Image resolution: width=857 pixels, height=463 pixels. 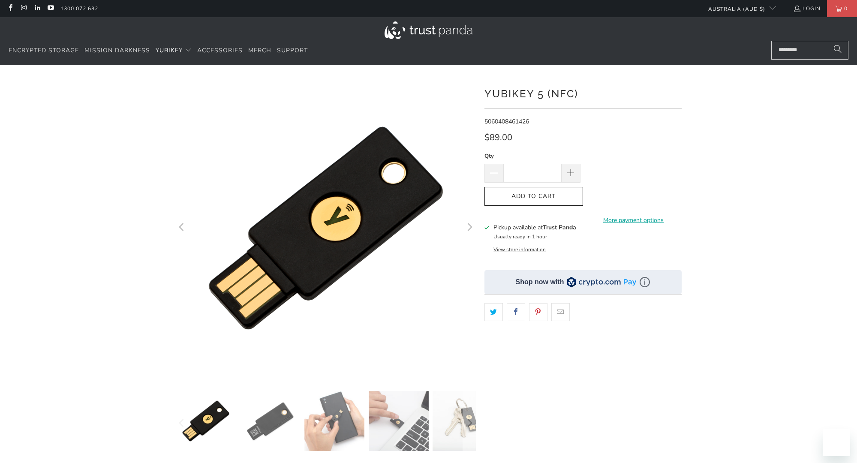 I want to click on a: YubiKey 5 (NFC) - Trust Panda, so click(x=326, y=228).